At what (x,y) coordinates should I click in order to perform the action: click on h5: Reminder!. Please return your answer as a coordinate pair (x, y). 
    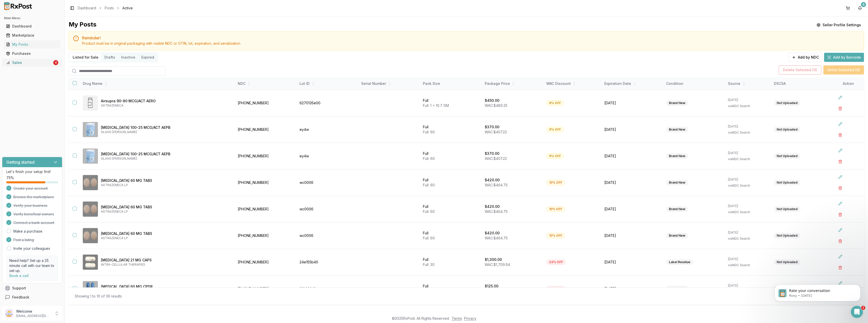
    Looking at the image, I should click on (471, 38).